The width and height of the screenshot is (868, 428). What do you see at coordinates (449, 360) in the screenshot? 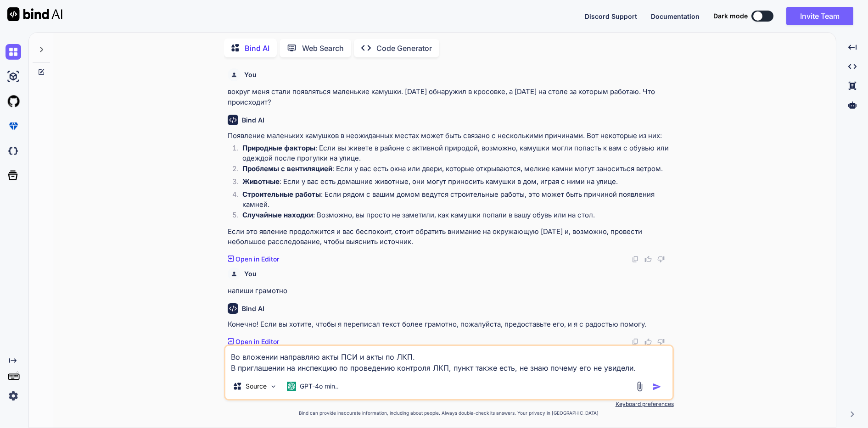
I see `textarea: Во вложении направляю акты ПСИ и акты по ЛКП. В приглашении на инспекцию по проведению контроля Л...` at bounding box center [449, 360].